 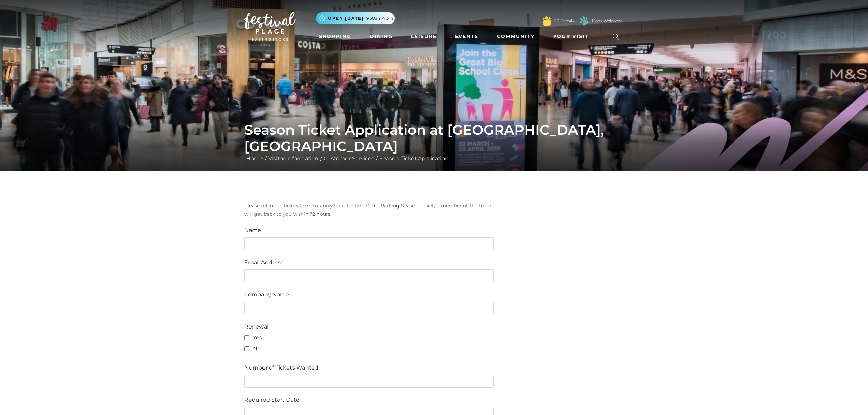 What do you see at coordinates (253, 349) in the screenshot?
I see `label: No` at bounding box center [253, 349].